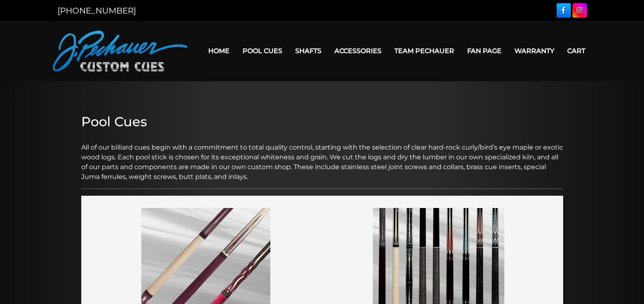  Describe the element at coordinates (358, 51) in the screenshot. I see `a: Accessories` at that location.